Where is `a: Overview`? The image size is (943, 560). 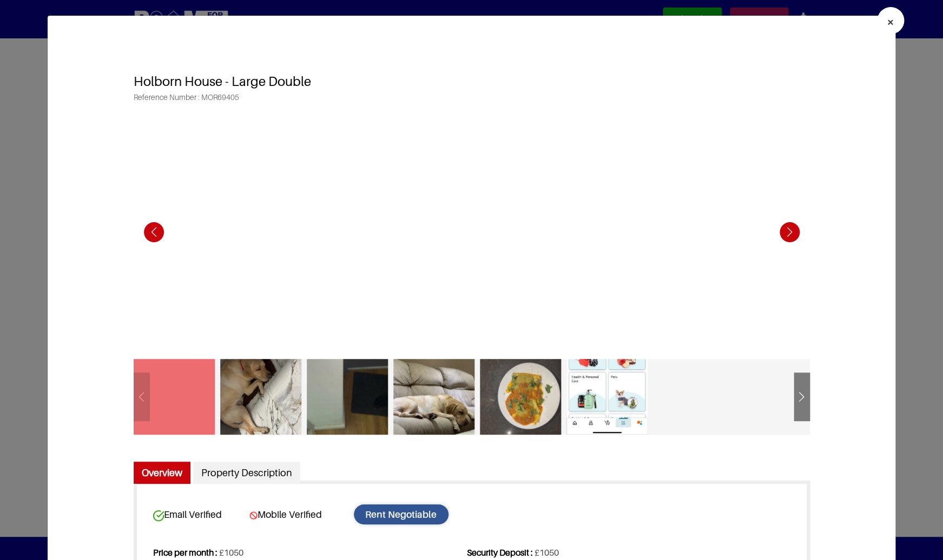
a: Overview is located at coordinates (162, 473).